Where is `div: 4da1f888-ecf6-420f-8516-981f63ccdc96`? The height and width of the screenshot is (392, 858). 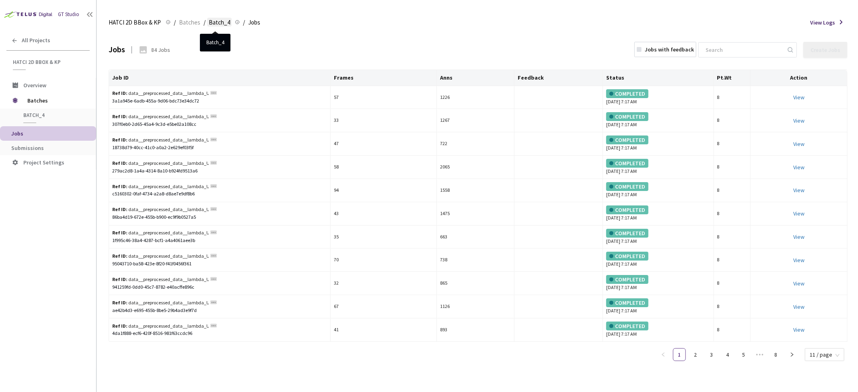 div: 4da1f888-ecf6-420f-8516-981f63ccdc96 is located at coordinates (220, 334).